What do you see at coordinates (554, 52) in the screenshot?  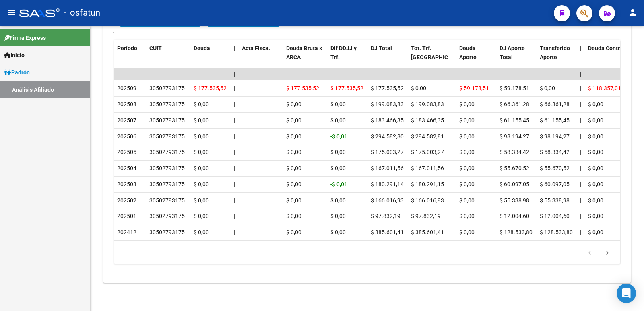 I see `span: Transferido Aporte` at bounding box center [554, 52].